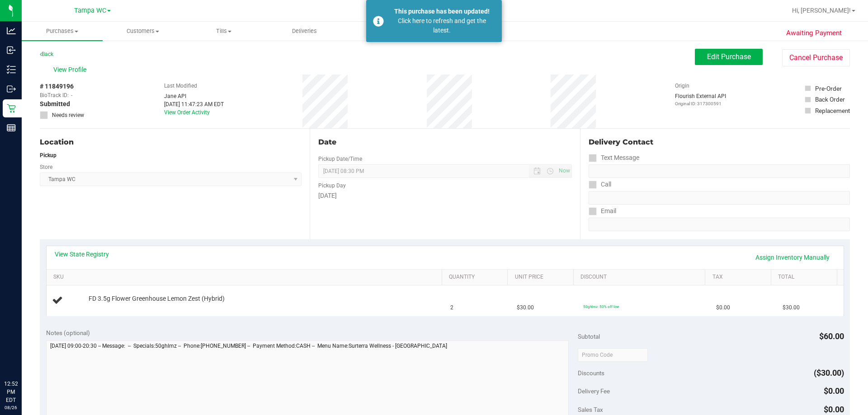 The image size is (868, 415). Describe the element at coordinates (719, 142) in the screenshot. I see `div: Delivery Contact` at that location.